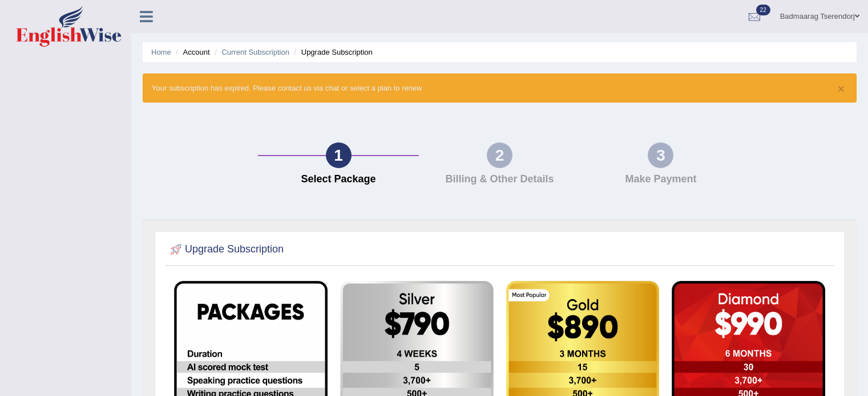 This screenshot has width=868, height=396. What do you see at coordinates (499, 155) in the screenshot?
I see `div: 2` at bounding box center [499, 155].